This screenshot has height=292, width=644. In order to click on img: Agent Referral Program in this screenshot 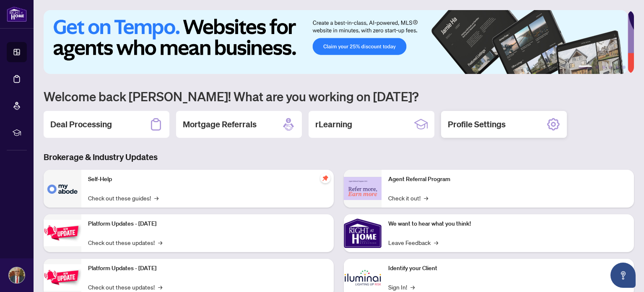, I will do `click(363, 188)`.